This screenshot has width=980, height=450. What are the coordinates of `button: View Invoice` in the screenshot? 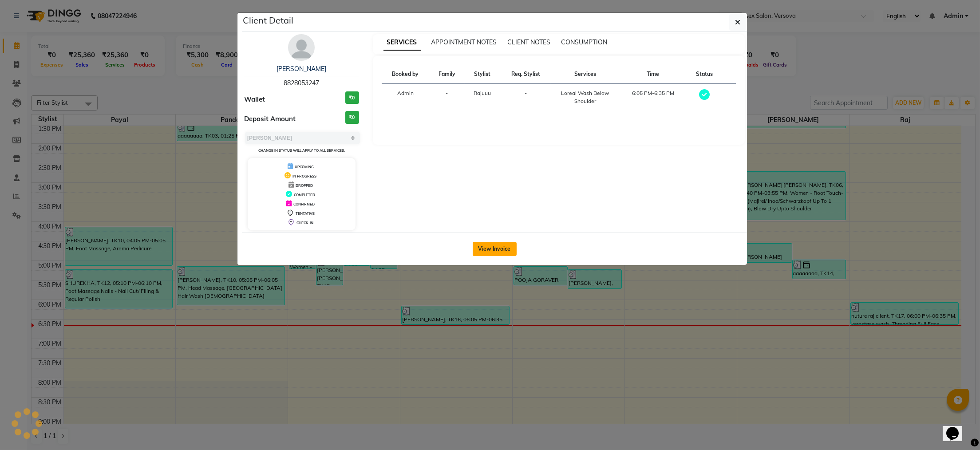 It's located at (494, 249).